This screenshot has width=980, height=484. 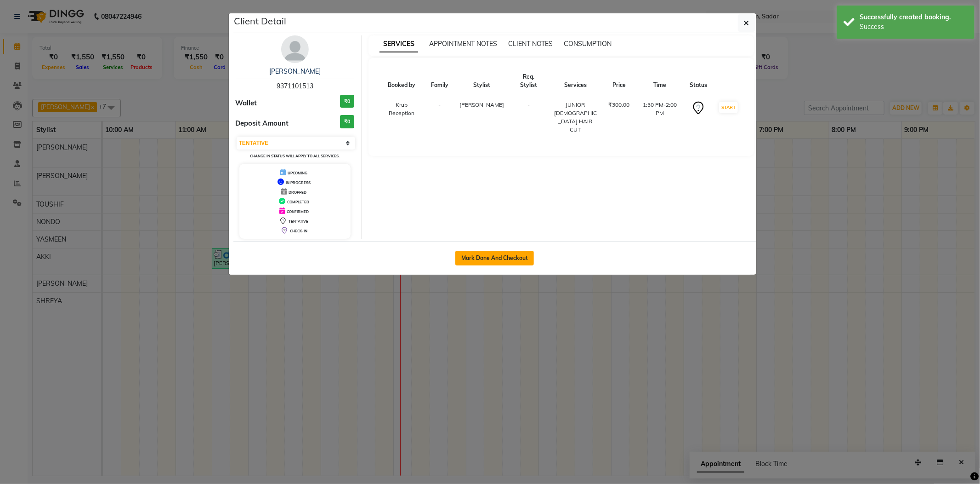 What do you see at coordinates (660, 81) in the screenshot?
I see `th: Time` at bounding box center [660, 81].